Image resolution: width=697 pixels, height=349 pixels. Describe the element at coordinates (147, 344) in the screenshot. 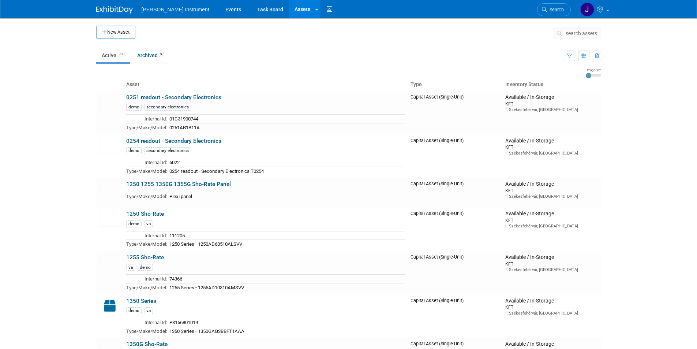

I see `a: 1350G Sho-Rate` at that location.